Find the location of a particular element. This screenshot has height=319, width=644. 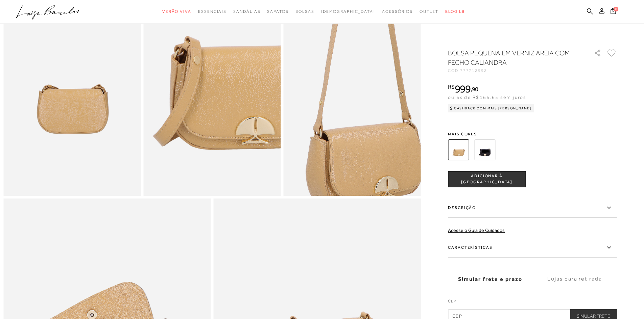

span: 777712992 is located at coordinates (474, 71).